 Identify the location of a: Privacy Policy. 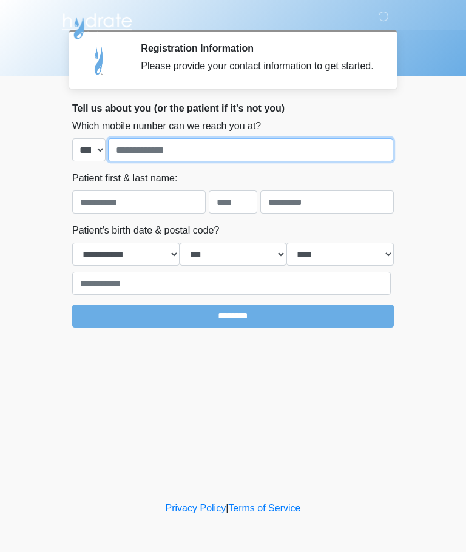
(196, 508).